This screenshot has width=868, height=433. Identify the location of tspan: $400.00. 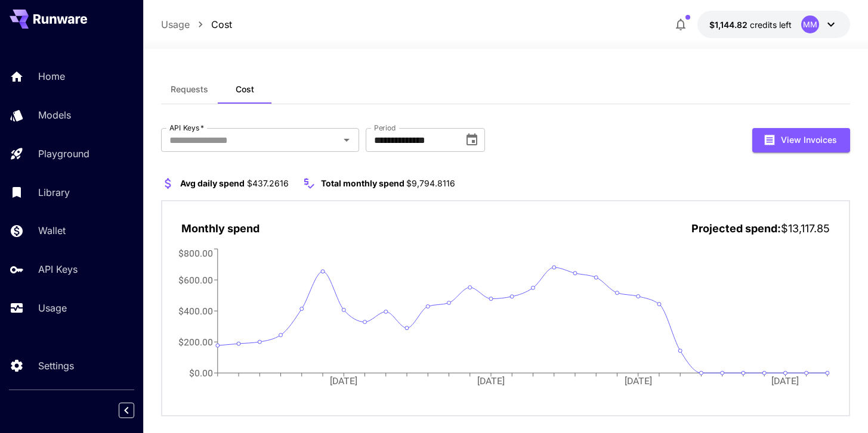
(195, 311).